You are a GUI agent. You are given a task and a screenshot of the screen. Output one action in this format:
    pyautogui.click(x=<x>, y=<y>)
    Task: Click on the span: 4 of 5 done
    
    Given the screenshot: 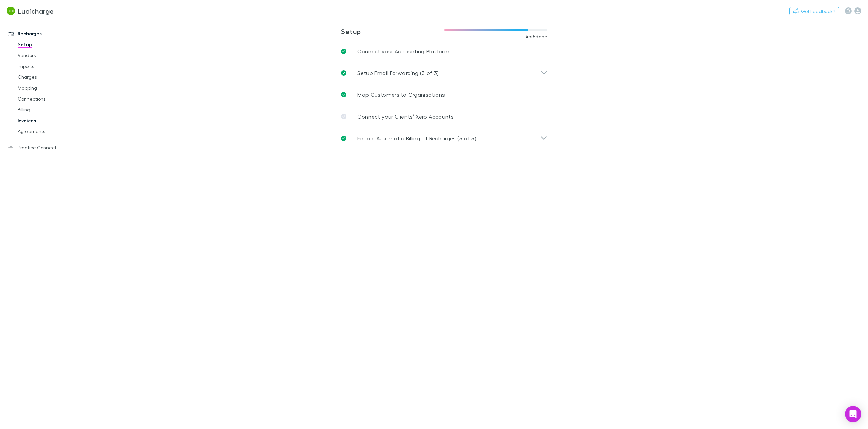 What is the action you would take?
    pyautogui.click(x=537, y=37)
    